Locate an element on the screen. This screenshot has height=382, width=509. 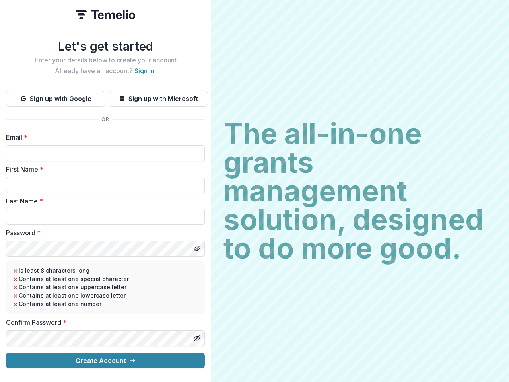
label: Confirm Password is located at coordinates (103, 322).